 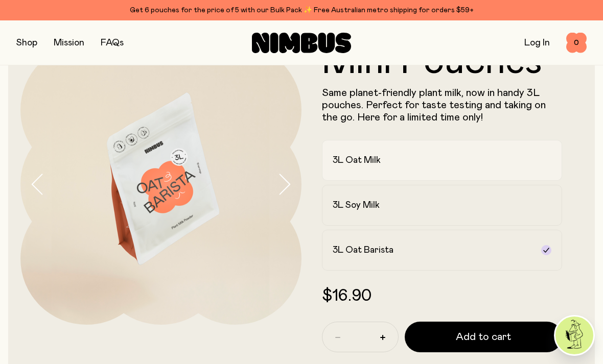 What do you see at coordinates (574, 336) in the screenshot?
I see `img: agent` at bounding box center [574, 336].